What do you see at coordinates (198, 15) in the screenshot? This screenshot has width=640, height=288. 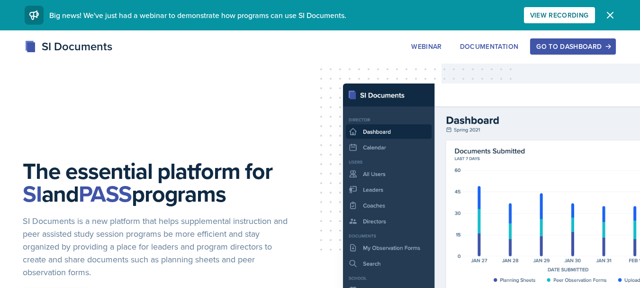 I see `span: Big news! We've just had a webinar to demonstrate how programs can use SI Documents.` at bounding box center [198, 15].